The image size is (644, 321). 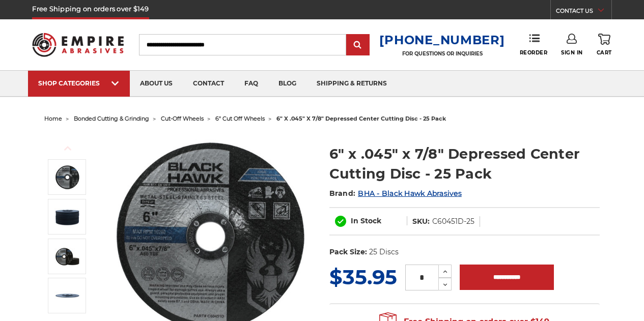 I want to click on span: 6" x .045" x 7/8" depressed center cutting disc - 25 pack, so click(x=361, y=118).